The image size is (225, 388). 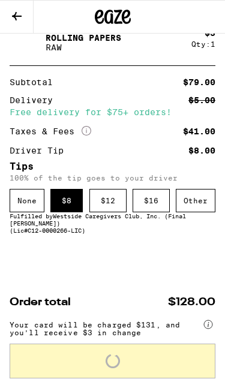 I want to click on span: Order total, so click(x=40, y=302).